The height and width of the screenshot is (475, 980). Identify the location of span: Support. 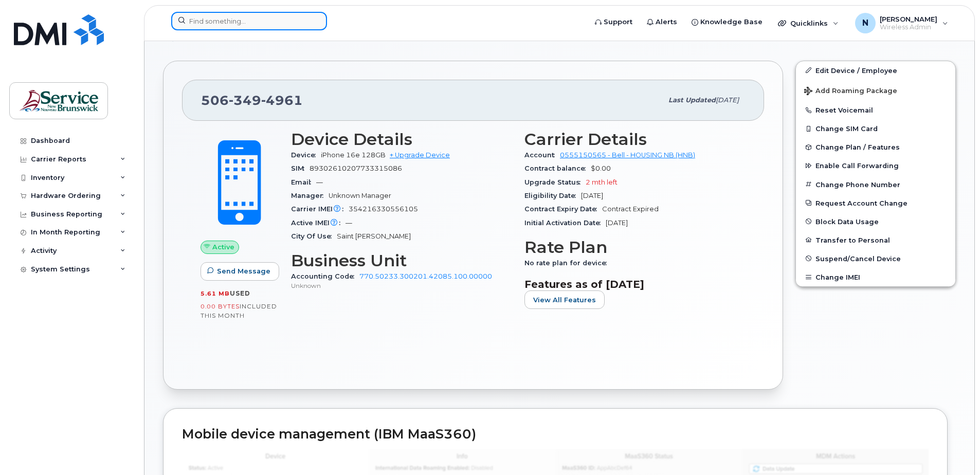
(618, 22).